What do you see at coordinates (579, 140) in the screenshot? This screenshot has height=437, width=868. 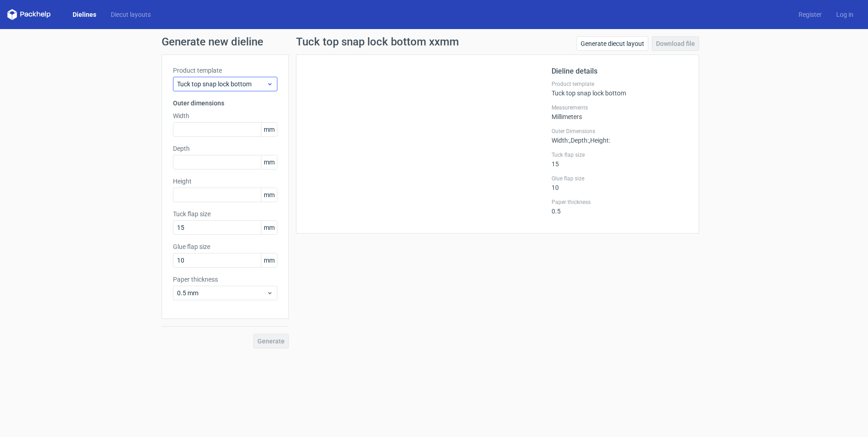 I see `span: , Depth :` at bounding box center [579, 140].